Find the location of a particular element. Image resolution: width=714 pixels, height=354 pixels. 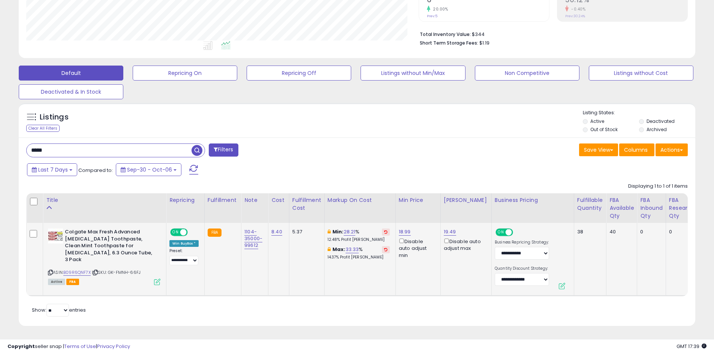

span: | SKU: GK-FMNH-66FJ is located at coordinates (116, 272).